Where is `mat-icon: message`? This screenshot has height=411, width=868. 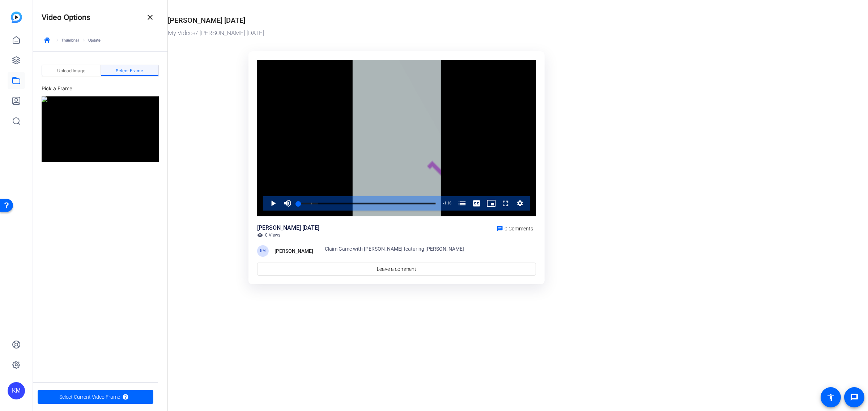 mat-icon: message is located at coordinates (854, 397).